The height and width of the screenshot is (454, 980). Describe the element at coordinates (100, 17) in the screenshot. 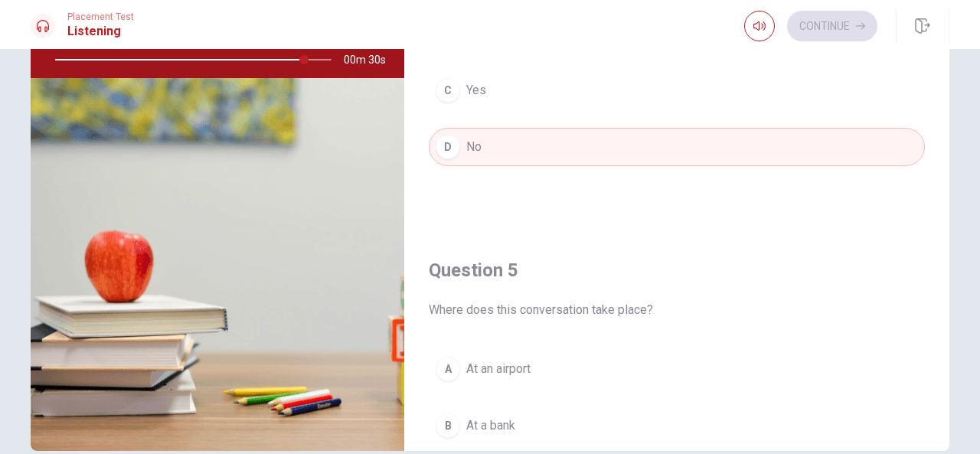

I see `span: Placement Test` at that location.